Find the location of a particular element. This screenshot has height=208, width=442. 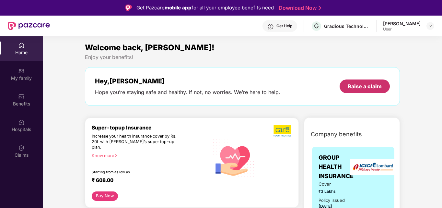

div: Starting from as low as is located at coordinates (136, 172).